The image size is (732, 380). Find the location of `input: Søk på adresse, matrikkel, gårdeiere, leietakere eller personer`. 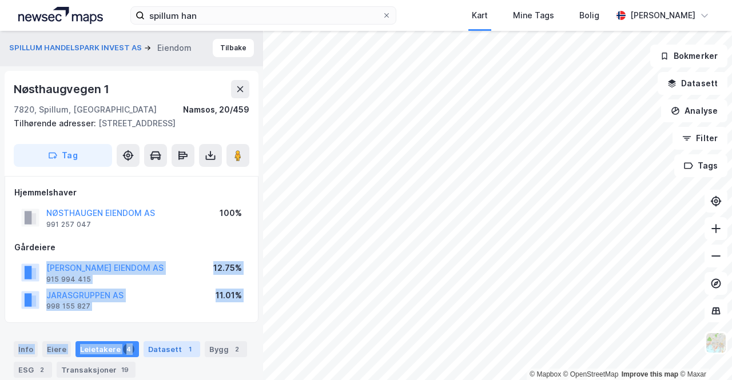

input: Søk på adresse, matrikkel, gårdeiere, leietakere eller personer is located at coordinates (263, 15).